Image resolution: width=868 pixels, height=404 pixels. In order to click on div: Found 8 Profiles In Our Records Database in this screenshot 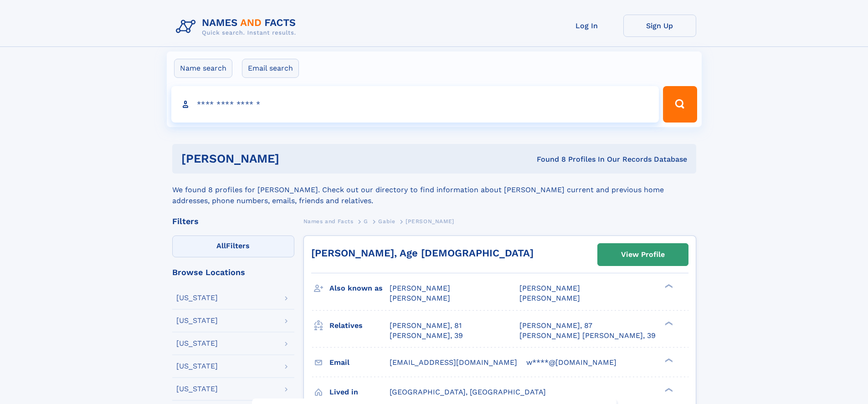, I will do `click(547, 159)`.